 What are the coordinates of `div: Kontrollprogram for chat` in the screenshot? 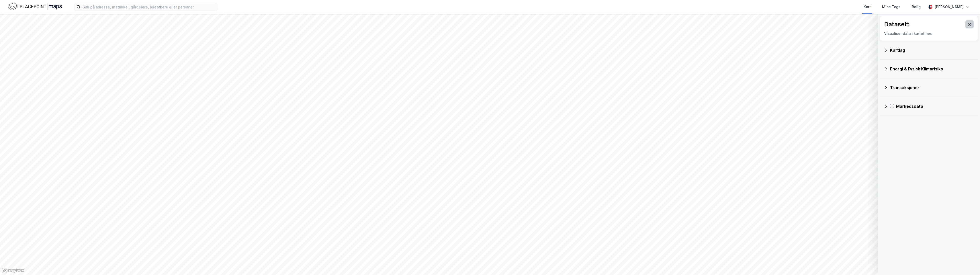 It's located at (967, 263).